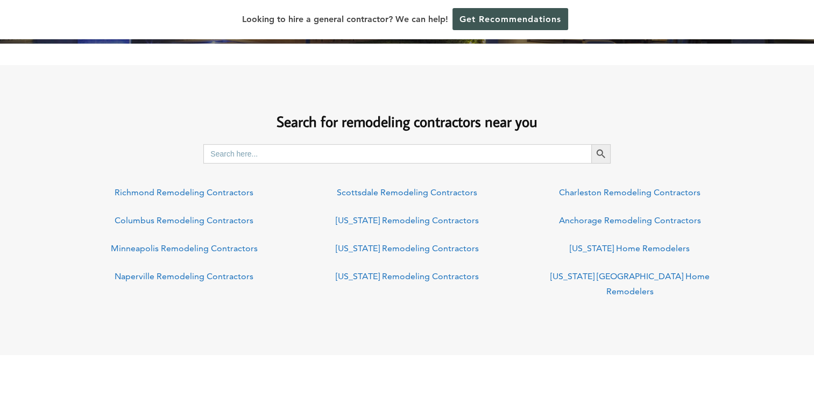 The image size is (814, 397). I want to click on a: Minneapolis Remodeling Contractors, so click(184, 248).